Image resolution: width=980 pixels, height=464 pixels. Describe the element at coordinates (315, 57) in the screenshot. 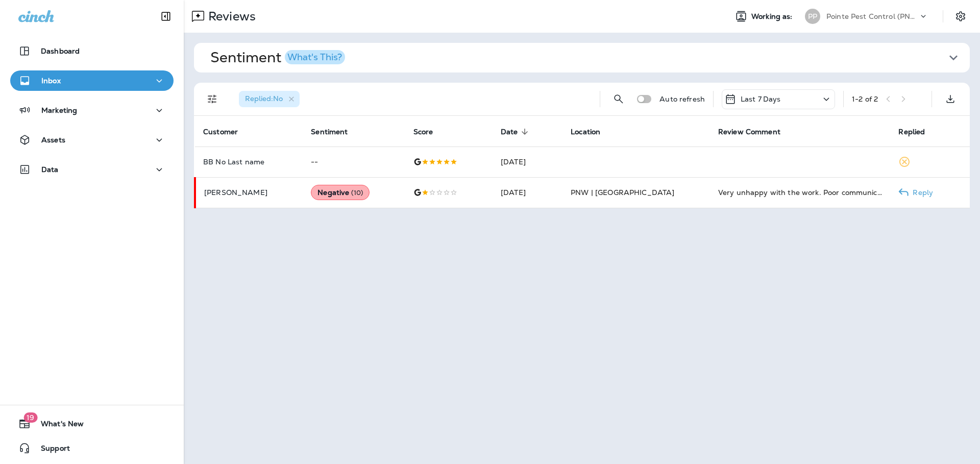

I see `button: What's This?` at that location.